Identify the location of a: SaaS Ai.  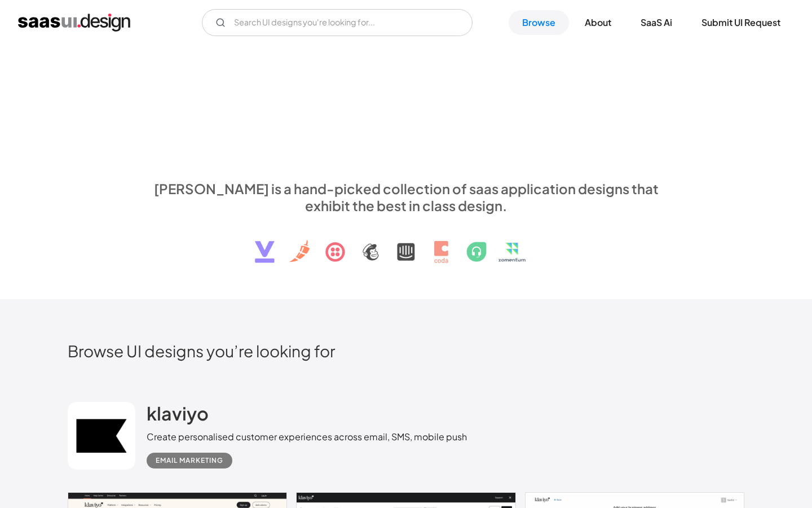
(656, 22).